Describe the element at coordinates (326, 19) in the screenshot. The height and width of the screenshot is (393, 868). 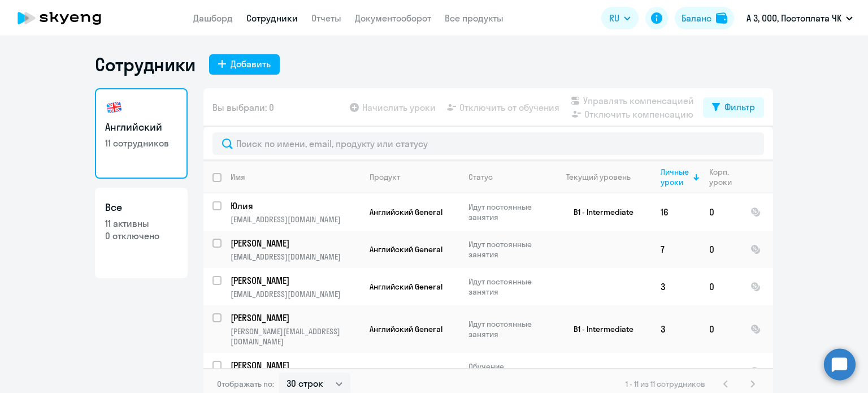
I see `a: Отчеты` at that location.